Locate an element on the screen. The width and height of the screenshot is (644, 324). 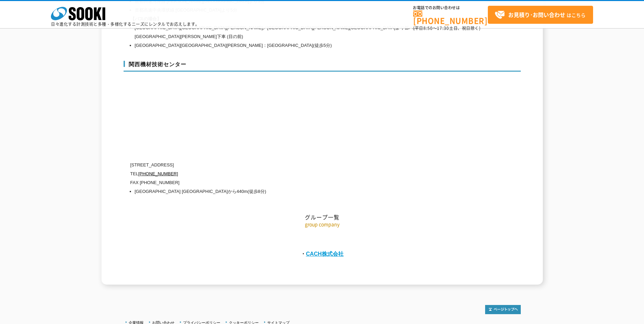
img: トップページへ is located at coordinates (503, 309).